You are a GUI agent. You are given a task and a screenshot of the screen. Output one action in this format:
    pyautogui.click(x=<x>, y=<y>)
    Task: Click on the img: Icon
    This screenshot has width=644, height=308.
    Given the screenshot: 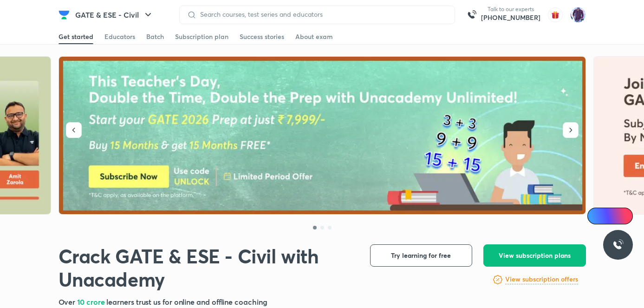 What is the action you would take?
    pyautogui.click(x=597, y=216)
    